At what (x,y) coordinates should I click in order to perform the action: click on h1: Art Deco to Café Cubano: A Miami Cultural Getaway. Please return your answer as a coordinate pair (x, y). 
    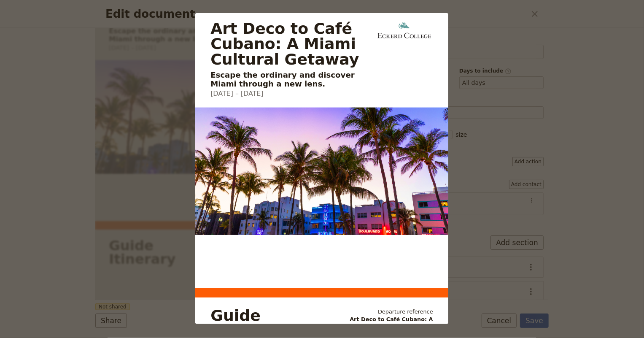
    Looking at the image, I should click on (287, 43).